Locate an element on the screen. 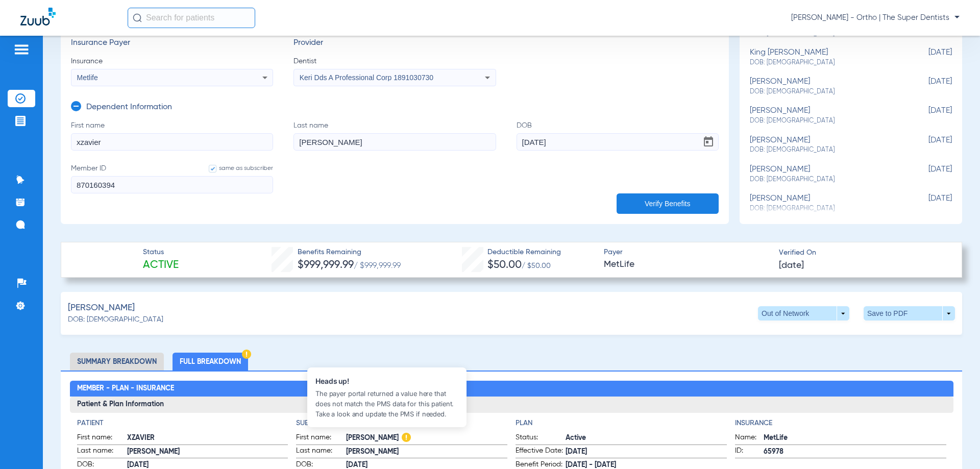 The image size is (980, 469). div: Chat Widget is located at coordinates (954, 445).